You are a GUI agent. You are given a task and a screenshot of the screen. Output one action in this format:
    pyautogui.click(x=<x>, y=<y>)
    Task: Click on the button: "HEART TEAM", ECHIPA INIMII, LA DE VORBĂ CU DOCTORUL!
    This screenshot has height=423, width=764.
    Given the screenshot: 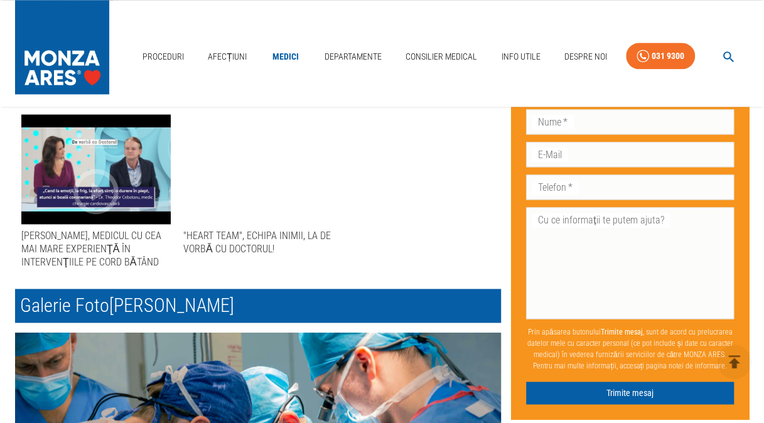 What is the action you would take?
    pyautogui.click(x=258, y=188)
    